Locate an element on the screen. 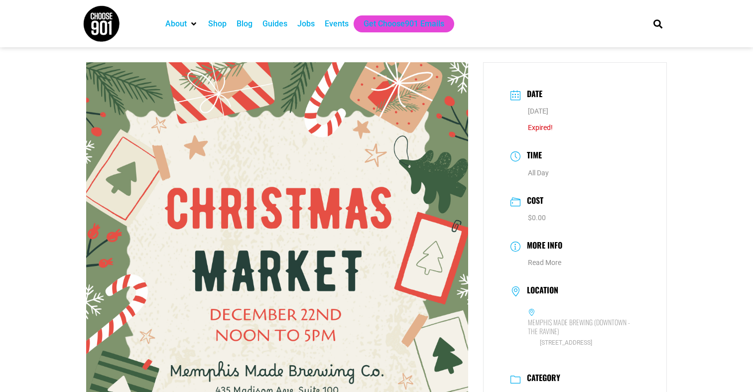 Image resolution: width=753 pixels, height=392 pixels. a: Shop is located at coordinates (217, 24).